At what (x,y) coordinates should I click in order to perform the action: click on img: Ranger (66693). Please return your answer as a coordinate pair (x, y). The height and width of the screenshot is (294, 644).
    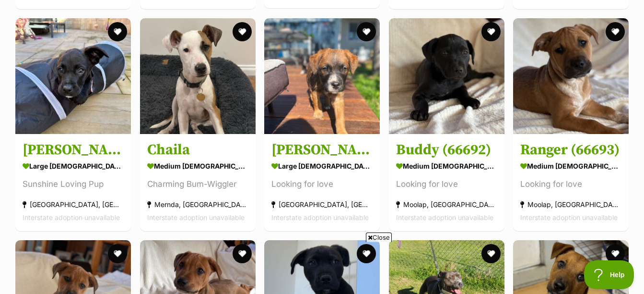
    Looking at the image, I should click on (571, 76).